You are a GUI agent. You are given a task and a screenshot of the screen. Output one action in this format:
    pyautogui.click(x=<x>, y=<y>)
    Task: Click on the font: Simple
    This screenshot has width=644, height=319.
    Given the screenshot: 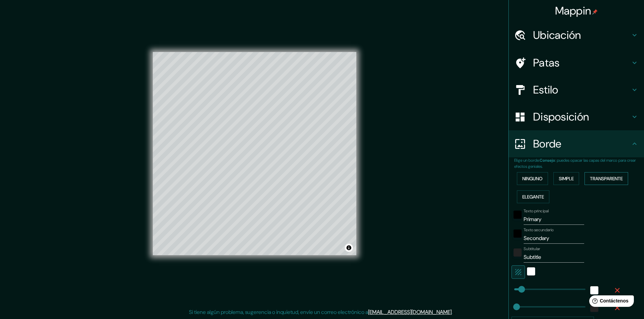 What is the action you would take?
    pyautogui.click(x=567, y=178)
    